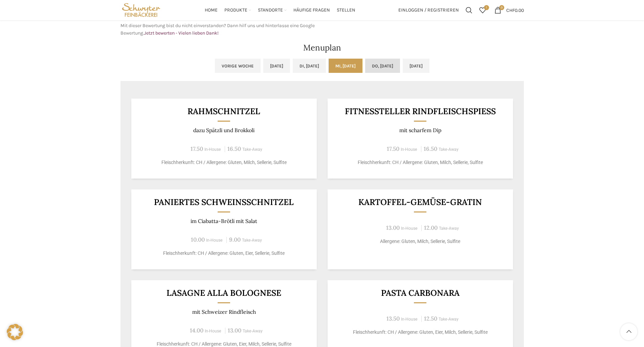  Describe the element at coordinates (238, 10) in the screenshot. I see `a: Produkte` at that location.